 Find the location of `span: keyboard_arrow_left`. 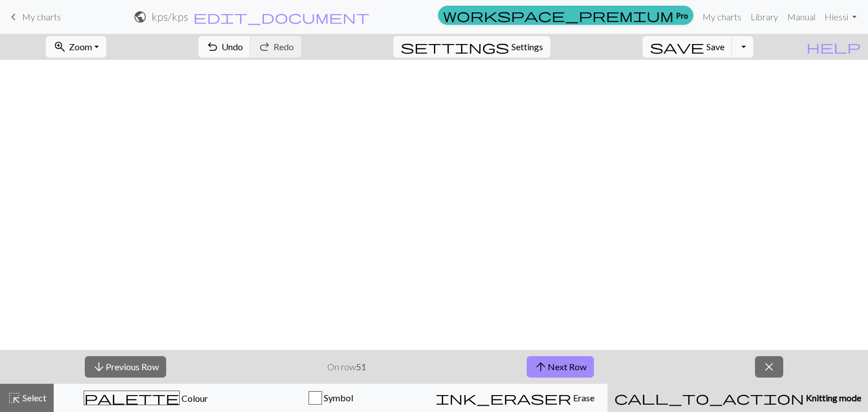

span: keyboard_arrow_left is located at coordinates (14, 17).